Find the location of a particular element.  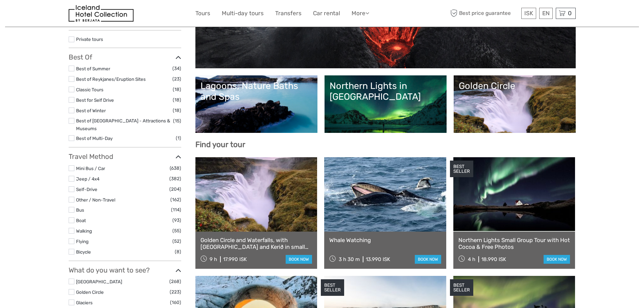

a: Glaciers is located at coordinates (84, 303).